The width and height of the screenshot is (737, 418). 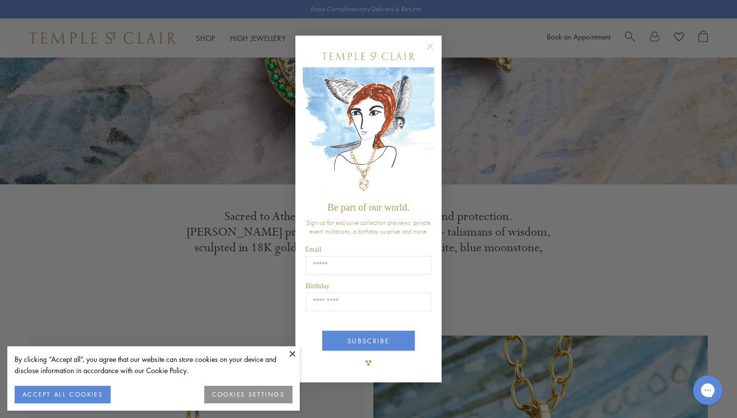 I want to click on div: By clicking “Accept all”, you agree that our website can store cookies on your device and disclos..., so click(x=154, y=365).